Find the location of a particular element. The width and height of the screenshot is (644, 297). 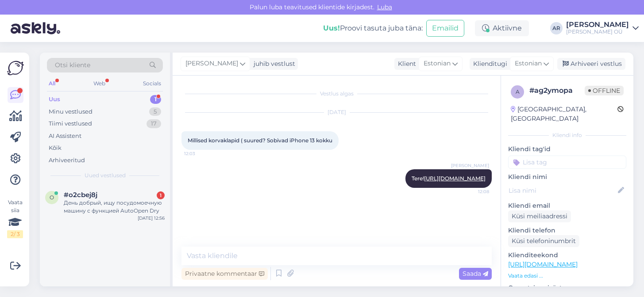

p: Kliendi nimi is located at coordinates (567, 177).